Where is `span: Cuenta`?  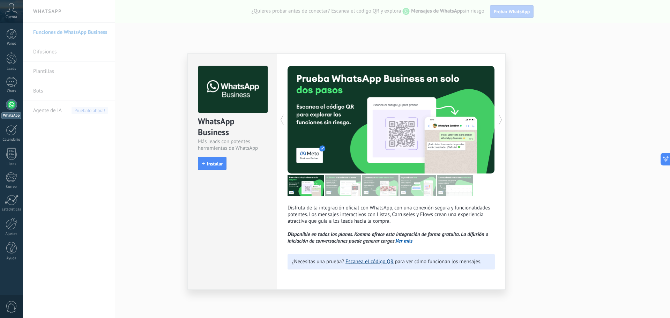 span: Cuenta is located at coordinates (11, 17).